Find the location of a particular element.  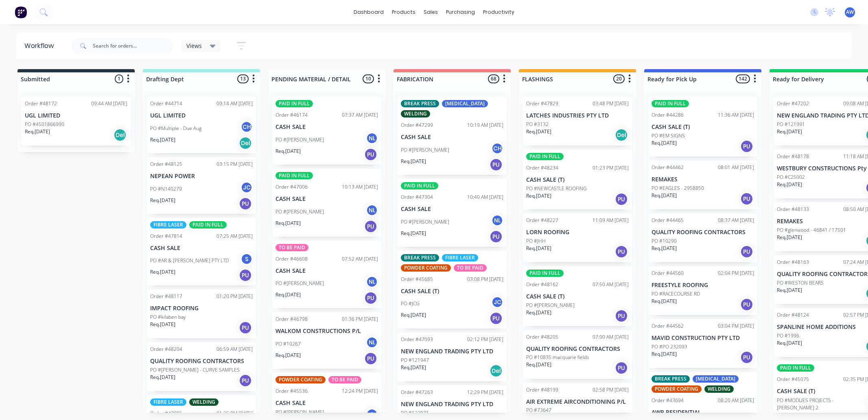

p: LATCHES INDUSTRIES PTY LTD is located at coordinates (577, 116).